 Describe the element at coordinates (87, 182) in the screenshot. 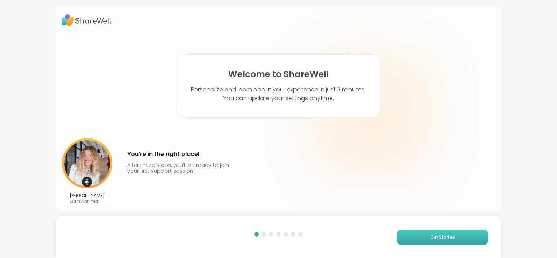

I see `img: mic icon` at that location.